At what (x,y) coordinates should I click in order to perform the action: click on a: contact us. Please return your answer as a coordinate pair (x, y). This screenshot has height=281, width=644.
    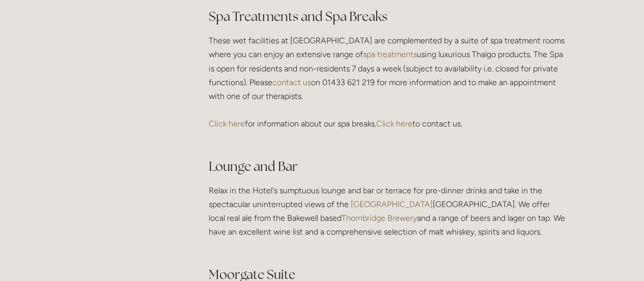
    Looking at the image, I should click on (292, 82).